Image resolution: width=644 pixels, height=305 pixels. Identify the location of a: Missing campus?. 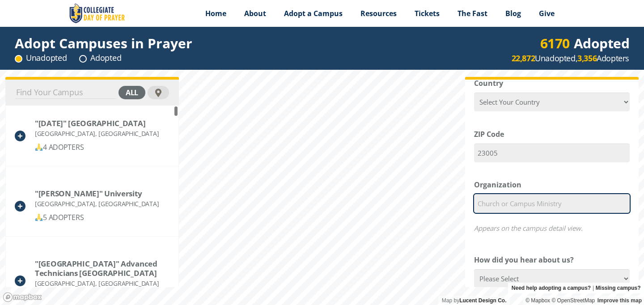
(618, 288).